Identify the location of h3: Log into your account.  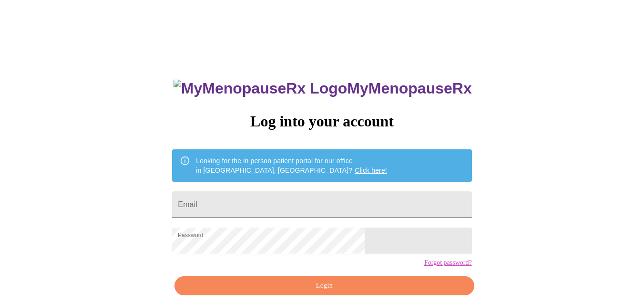
(322, 121).